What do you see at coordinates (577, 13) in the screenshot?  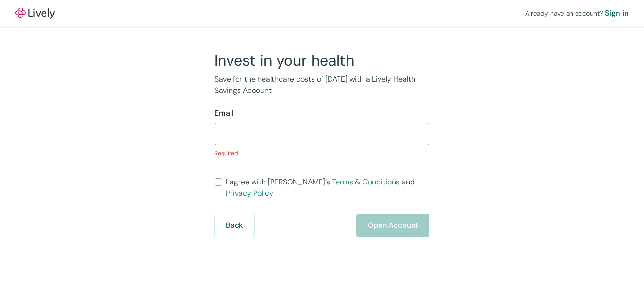 I see `div: Already have an account?` at bounding box center [577, 13].